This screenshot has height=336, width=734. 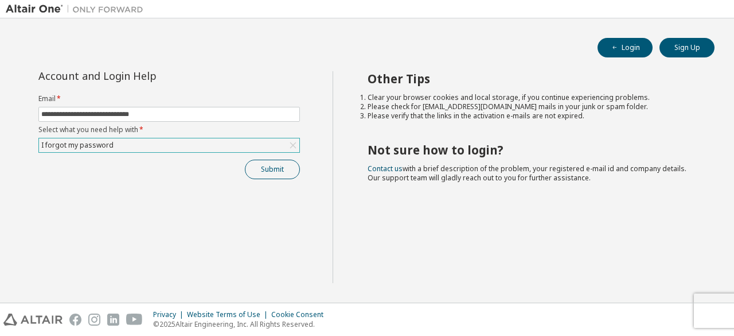 What do you see at coordinates (242, 324) in the screenshot?
I see `p: © 2025 Altair Engineering, Inc. All Rights Reserved.` at bounding box center [242, 324].